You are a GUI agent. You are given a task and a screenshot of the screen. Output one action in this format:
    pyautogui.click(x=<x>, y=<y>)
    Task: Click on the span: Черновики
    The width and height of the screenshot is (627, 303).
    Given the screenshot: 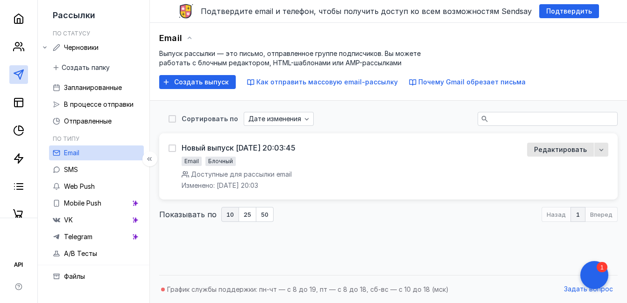 What is the action you would take?
    pyautogui.click(x=81, y=47)
    